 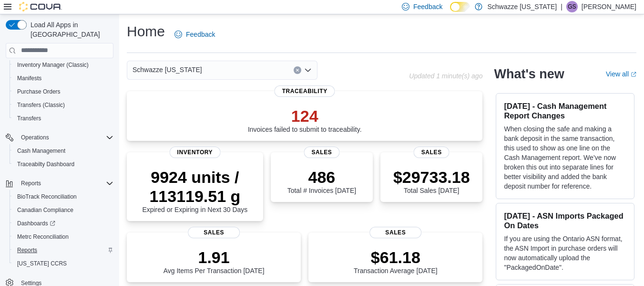 What do you see at coordinates (27, 250) in the screenshot?
I see `a: Reports` at bounding box center [27, 250].